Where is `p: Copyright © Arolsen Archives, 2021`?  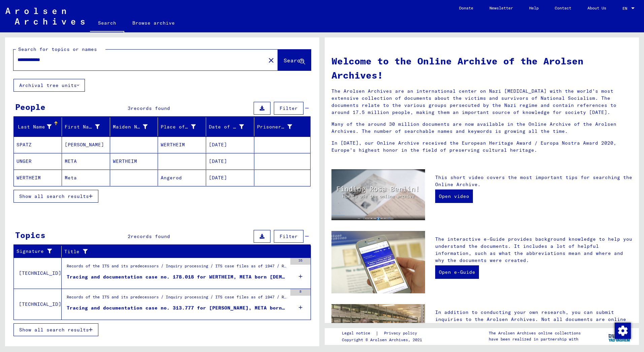 p: Copyright © Arolsen Archives, 2021 is located at coordinates (383, 340).